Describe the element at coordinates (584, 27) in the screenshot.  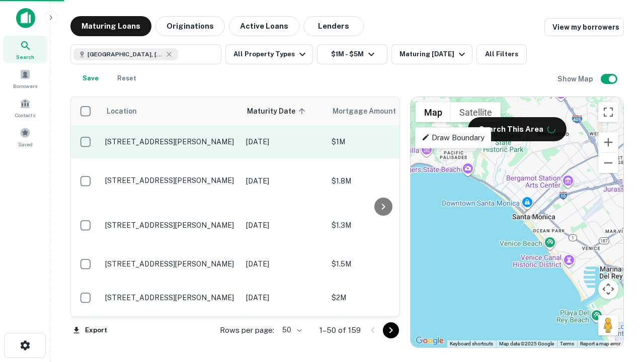
I see `a: View my borrowers` at that location.